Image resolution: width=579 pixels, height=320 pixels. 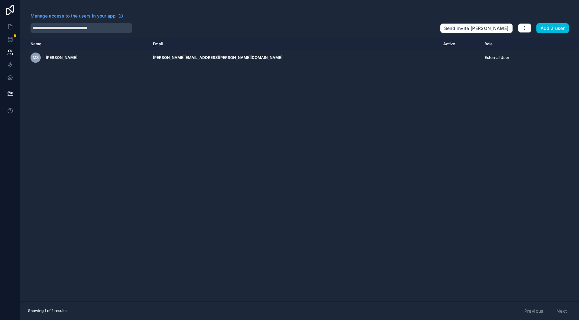 I want to click on th: Role, so click(x=515, y=44).